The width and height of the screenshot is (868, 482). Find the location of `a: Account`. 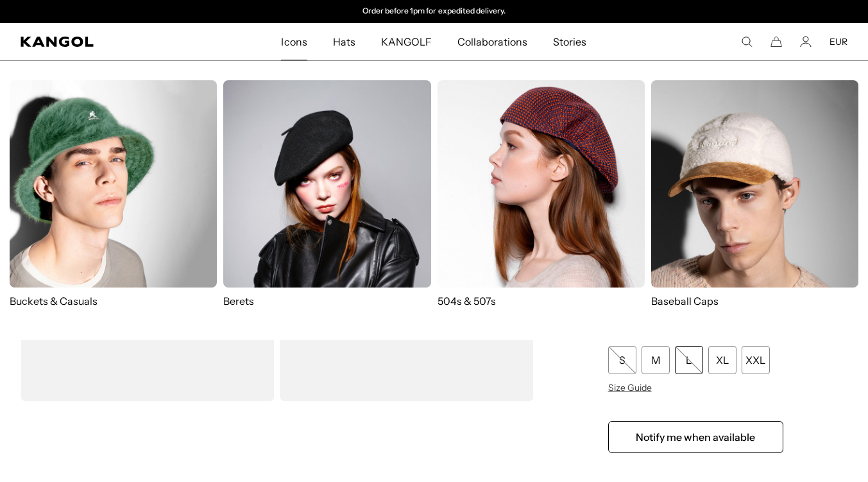

a: Account is located at coordinates (806, 42).